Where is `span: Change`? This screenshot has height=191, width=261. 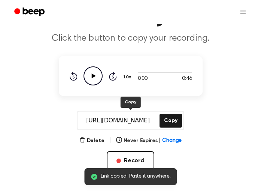
span: Change is located at coordinates (172, 141).